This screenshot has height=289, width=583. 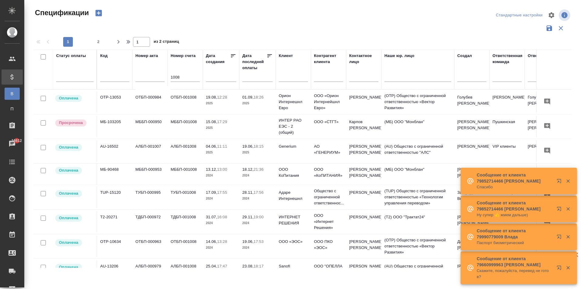 What do you see at coordinates (211, 169) in the screenshot?
I see `p: 13.12,` at bounding box center [211, 169].